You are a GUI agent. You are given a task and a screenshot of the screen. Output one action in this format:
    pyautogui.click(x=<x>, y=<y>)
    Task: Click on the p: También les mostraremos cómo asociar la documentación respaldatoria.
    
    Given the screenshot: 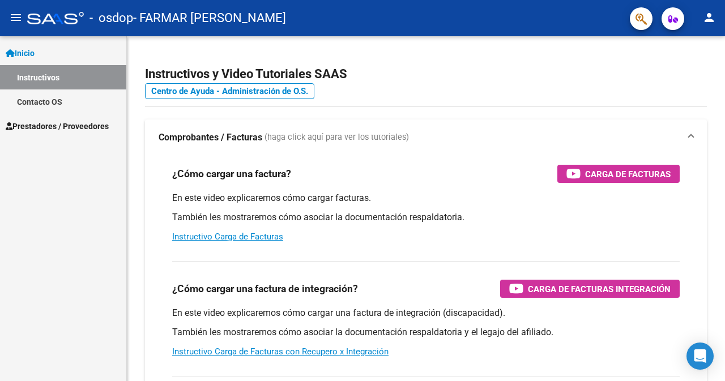 What is the action you would take?
    pyautogui.click(x=426, y=218)
    